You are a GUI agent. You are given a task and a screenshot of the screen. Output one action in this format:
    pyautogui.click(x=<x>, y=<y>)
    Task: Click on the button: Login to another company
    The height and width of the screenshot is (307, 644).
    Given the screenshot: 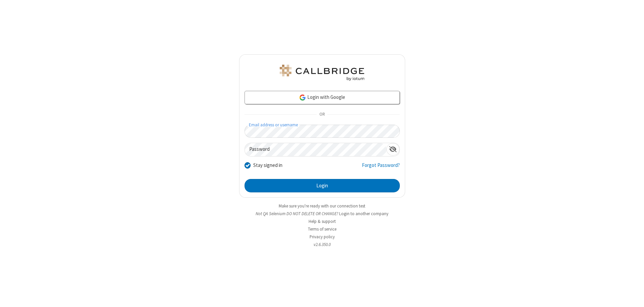 What is the action you would take?
    pyautogui.click(x=364, y=213)
    